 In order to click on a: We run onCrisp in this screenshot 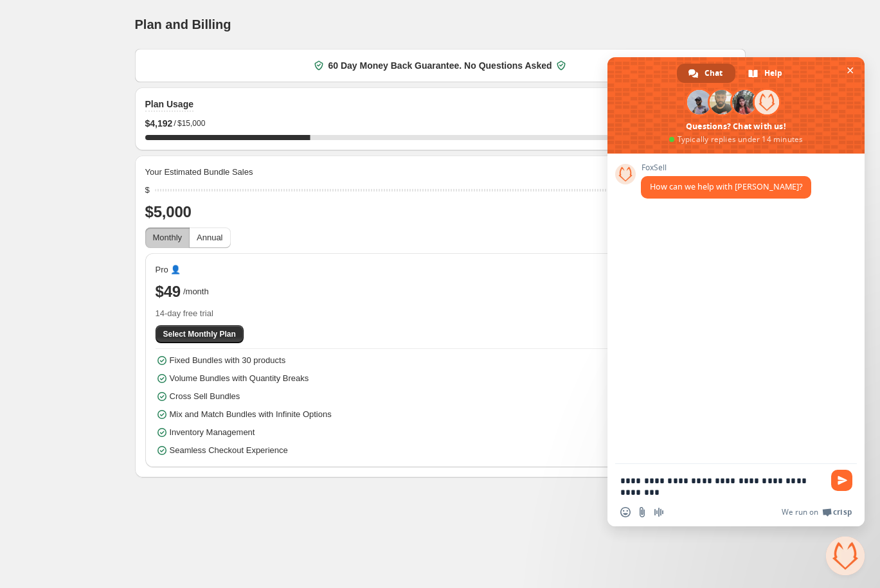, I will do `click(817, 512)`.